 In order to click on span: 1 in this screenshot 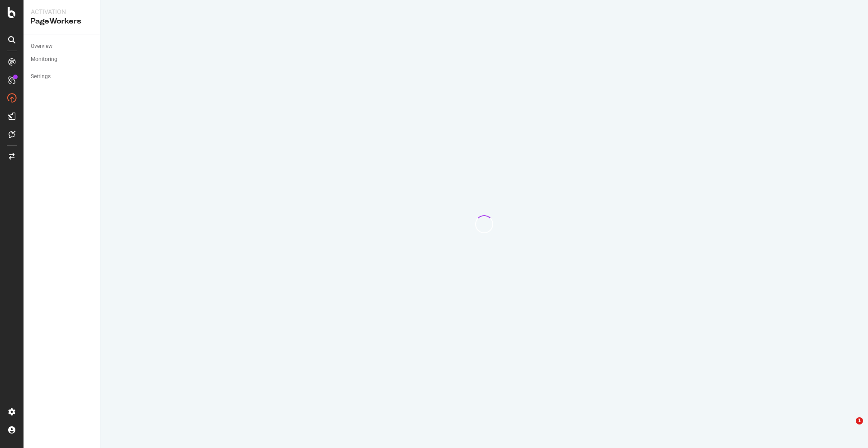, I will do `click(859, 421)`.